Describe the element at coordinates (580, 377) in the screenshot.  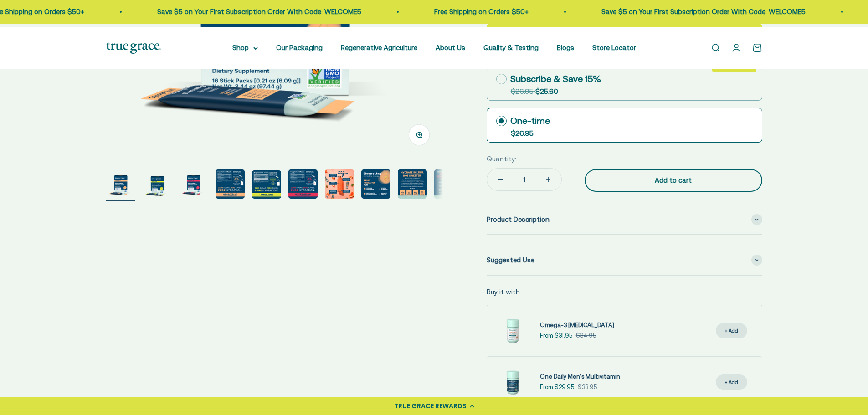
I see `a: One Daily Men's Multivitamin` at that location.